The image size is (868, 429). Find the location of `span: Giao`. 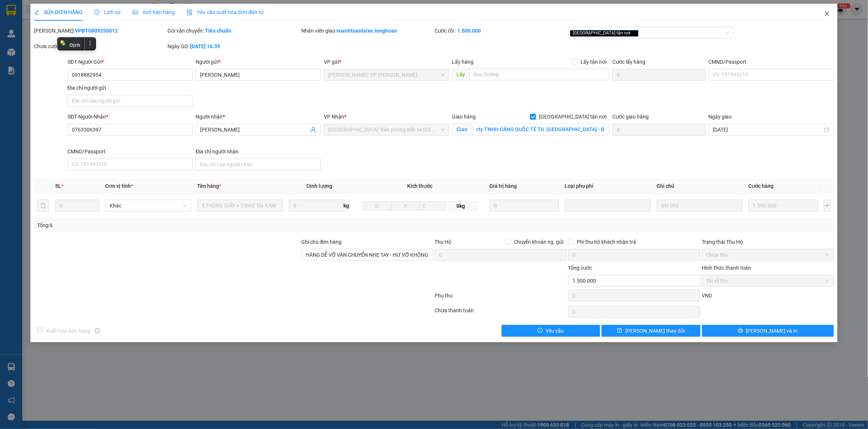

span: Giao is located at coordinates (462, 129).